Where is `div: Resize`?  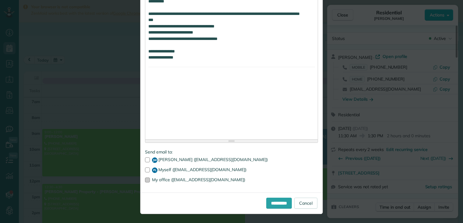 div: Resize is located at coordinates (231, 141).